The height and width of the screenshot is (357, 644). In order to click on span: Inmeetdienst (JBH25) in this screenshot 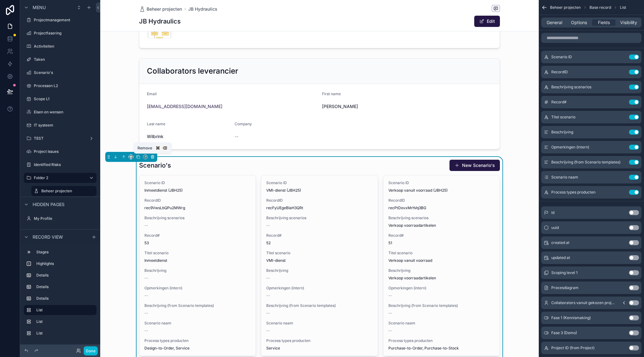, I will do `click(197, 190)`.